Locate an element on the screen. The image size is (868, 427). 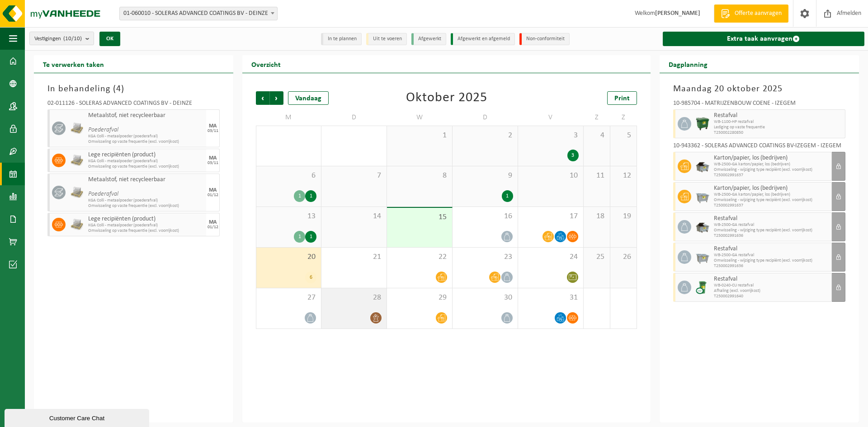
span: 11 is located at coordinates (597, 176).